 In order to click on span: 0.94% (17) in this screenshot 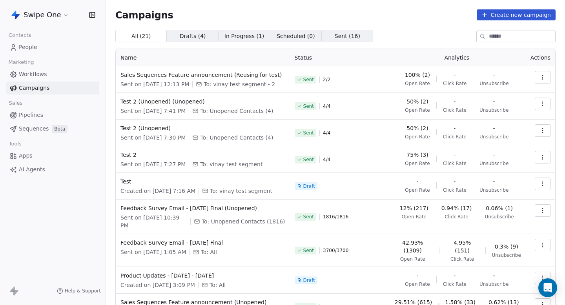, I will do `click(456, 208)`.